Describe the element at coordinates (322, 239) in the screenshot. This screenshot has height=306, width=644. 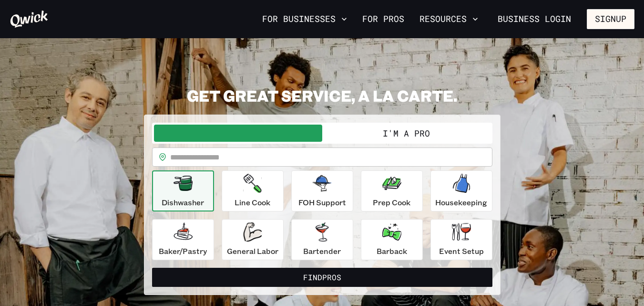
I see `button: Bartender` at that location.